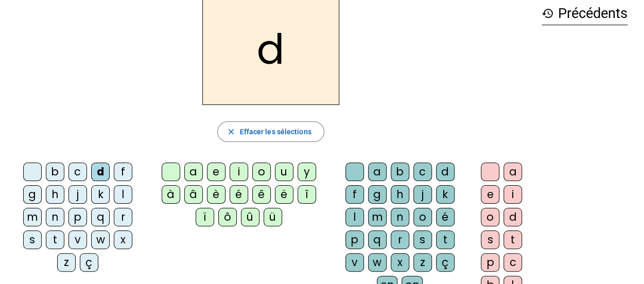  What do you see at coordinates (284, 172) in the screenshot?
I see `div: u` at bounding box center [284, 172].